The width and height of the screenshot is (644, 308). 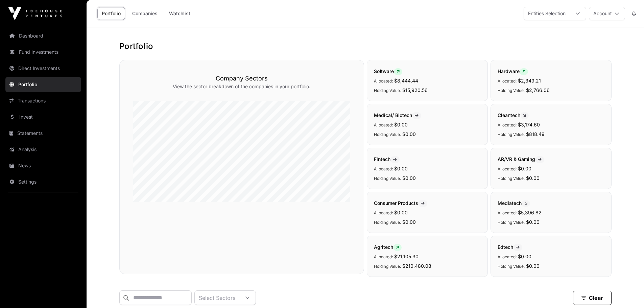 What do you see at coordinates (44, 100) in the screenshot?
I see `a: Transactions` at bounding box center [44, 100].